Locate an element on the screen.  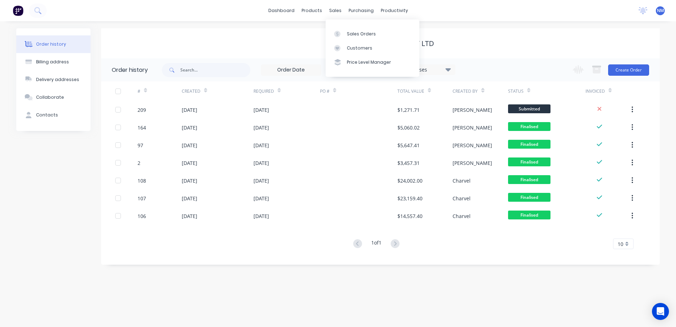
div: Customers is located at coordinates (360, 48).